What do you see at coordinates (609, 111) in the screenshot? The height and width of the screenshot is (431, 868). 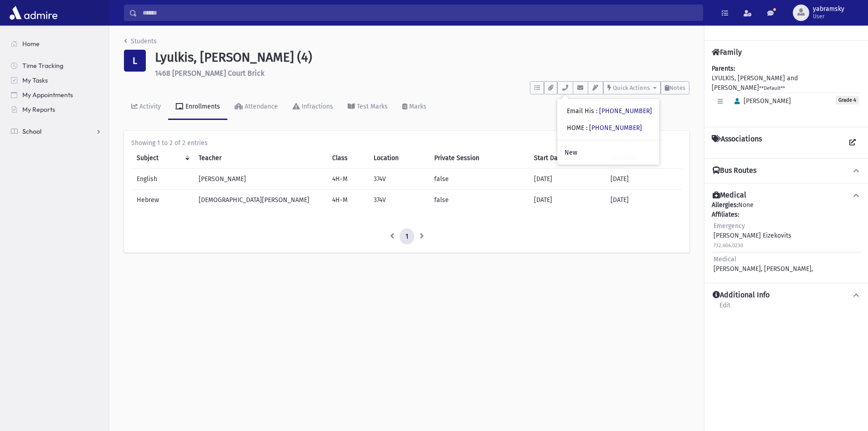 I see `div: Email His` at bounding box center [609, 111].